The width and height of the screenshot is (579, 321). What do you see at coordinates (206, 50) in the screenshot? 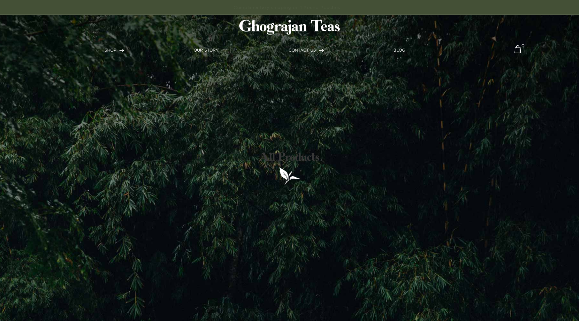
I see `a: OUR STORY` at bounding box center [206, 50].